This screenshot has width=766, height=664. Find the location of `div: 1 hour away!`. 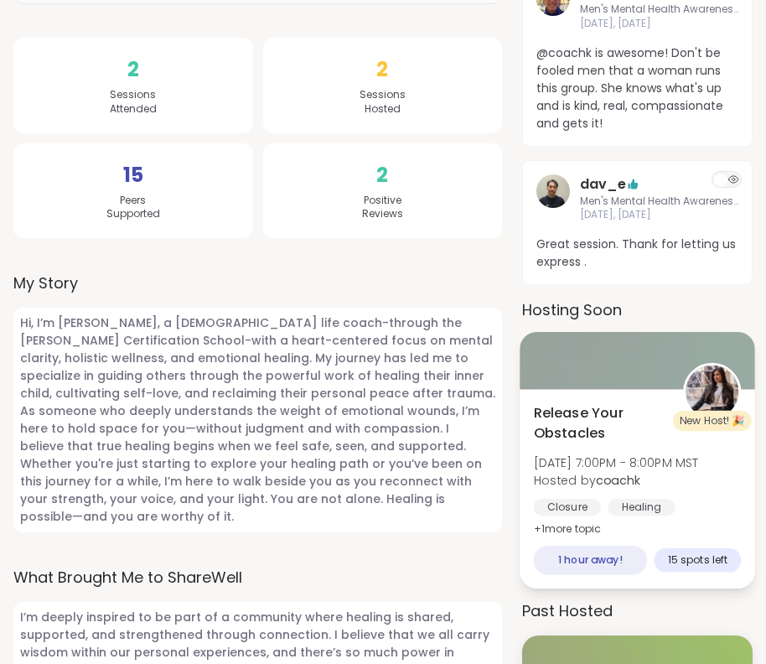

div: 1 hour away! is located at coordinates (591, 560).